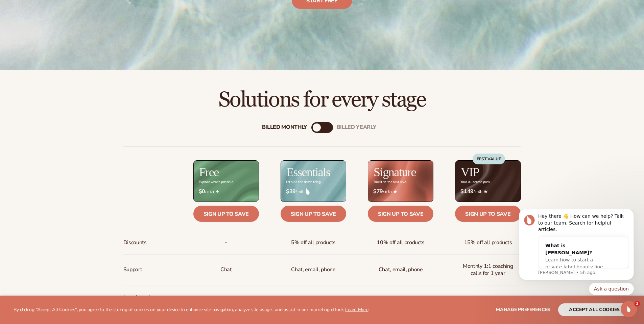  I want to click on div: Notification stack, so click(68, 43).